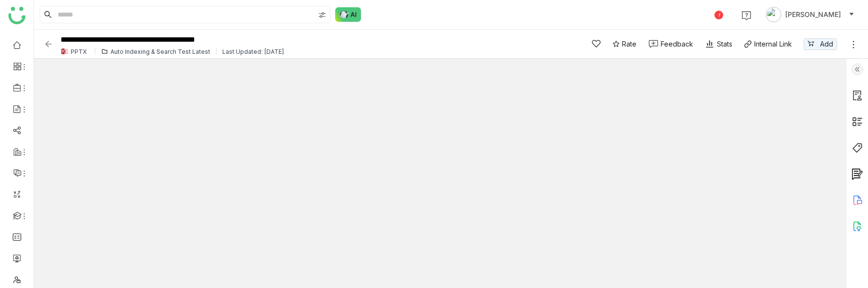  What do you see at coordinates (719, 44) in the screenshot?
I see `div: Stats` at bounding box center [719, 44].